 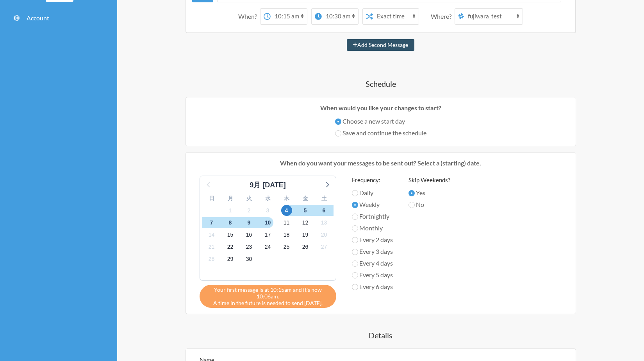 I want to click on span: 2025年10月16日木曜日, so click(x=249, y=235).